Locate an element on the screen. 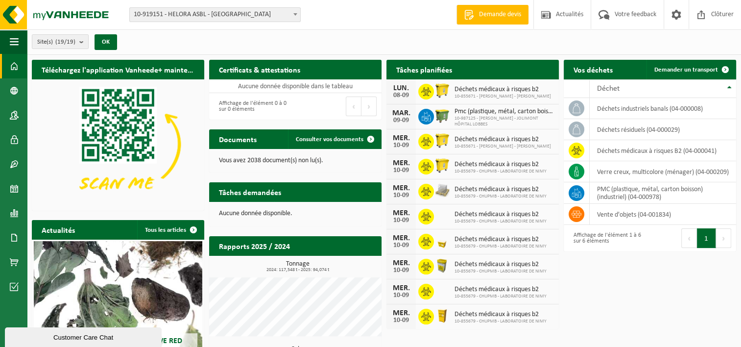 This screenshot has height=347, width=741. td: verre creux, multicolore (ménager) (04-000209) is located at coordinates (663, 171).